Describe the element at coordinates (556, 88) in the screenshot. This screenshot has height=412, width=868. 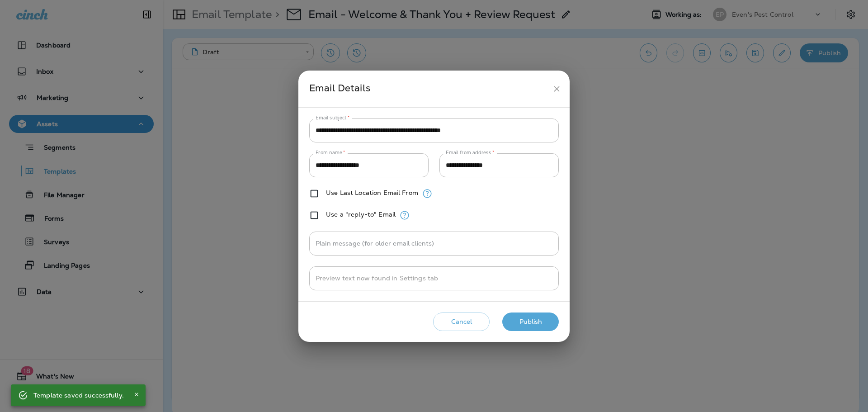
I see `button: close` at that location.